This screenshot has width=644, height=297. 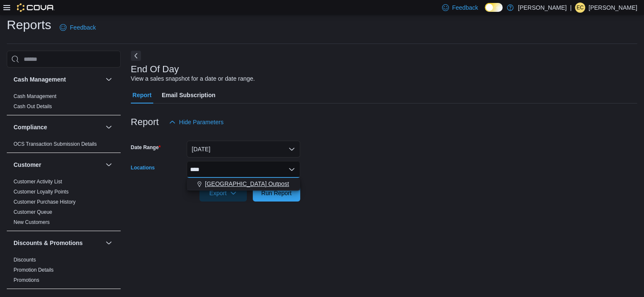 I want to click on span: Export, so click(x=223, y=193).